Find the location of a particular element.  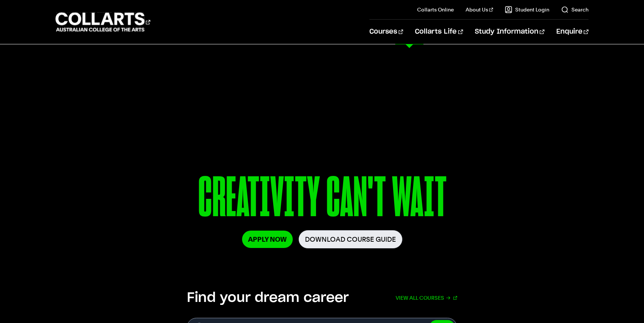

a: Search is located at coordinates (574, 10).